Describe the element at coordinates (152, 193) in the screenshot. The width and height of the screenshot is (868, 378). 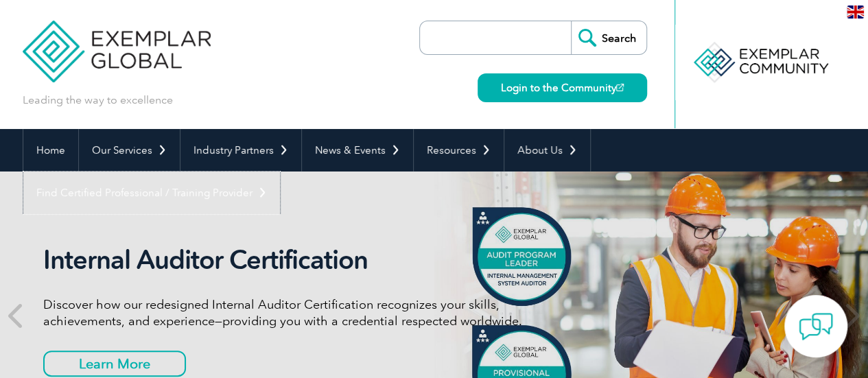
I see `a: Find Certified Professional / Training Provider` at that location.